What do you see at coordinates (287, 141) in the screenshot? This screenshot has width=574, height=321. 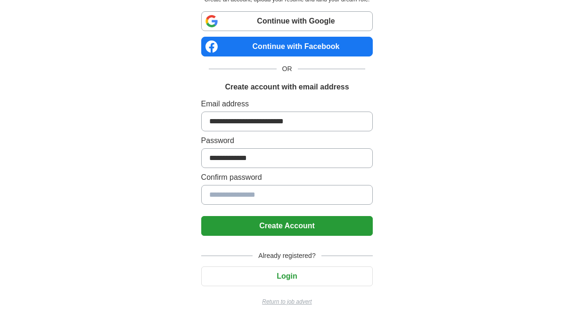 I see `label: Password` at bounding box center [287, 141].